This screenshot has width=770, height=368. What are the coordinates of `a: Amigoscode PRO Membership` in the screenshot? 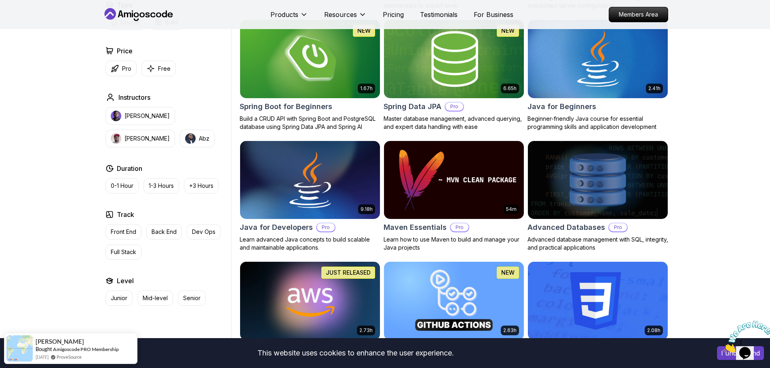 It's located at (86, 349).